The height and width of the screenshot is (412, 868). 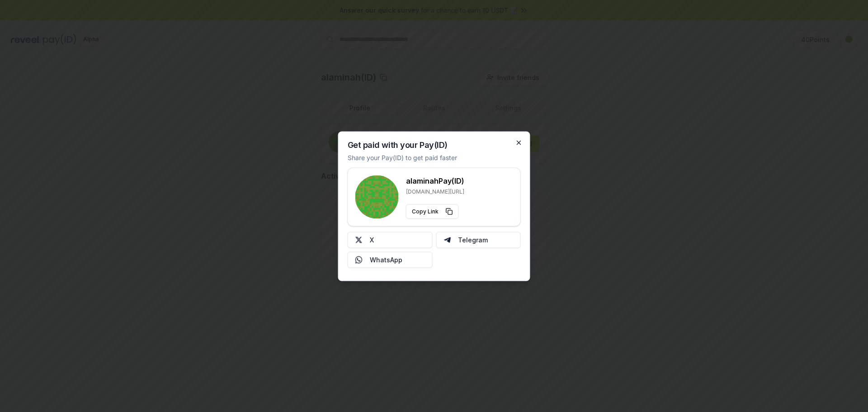 I want to click on h3: alaminah Pay(ID), so click(x=435, y=180).